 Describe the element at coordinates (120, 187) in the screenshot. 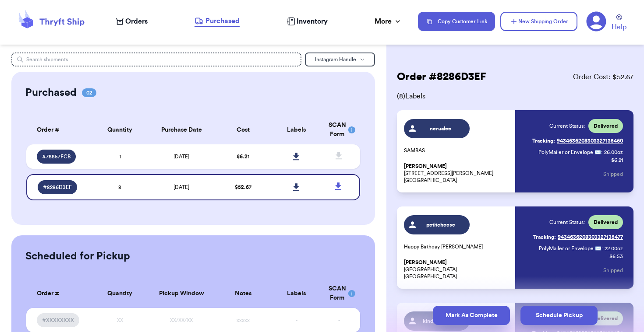

I see `span: 8` at that location.